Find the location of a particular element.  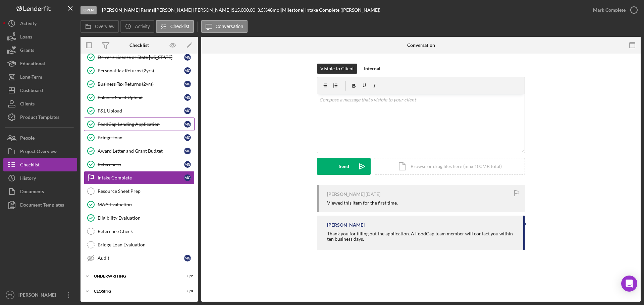

a: P&L UploadMG is located at coordinates (139, 111).